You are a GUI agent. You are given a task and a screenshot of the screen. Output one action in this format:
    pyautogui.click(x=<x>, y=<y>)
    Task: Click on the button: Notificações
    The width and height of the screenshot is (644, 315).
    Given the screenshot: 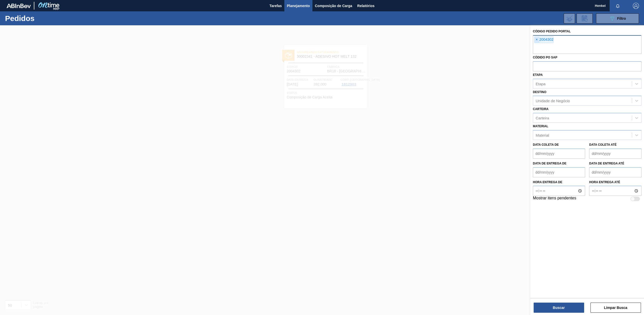 What is the action you would take?
    pyautogui.click(x=618, y=6)
    